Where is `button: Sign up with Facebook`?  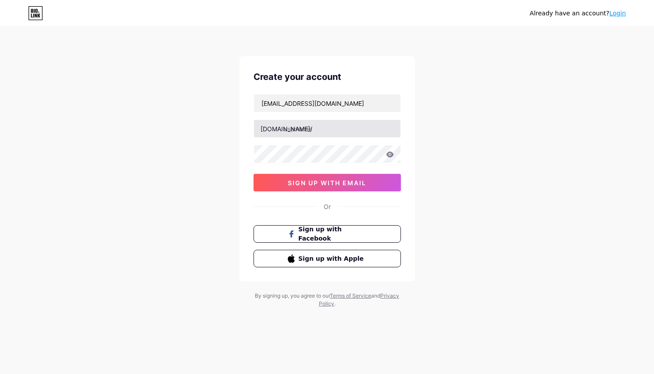 button: Sign up with Facebook is located at coordinates (327, 234).